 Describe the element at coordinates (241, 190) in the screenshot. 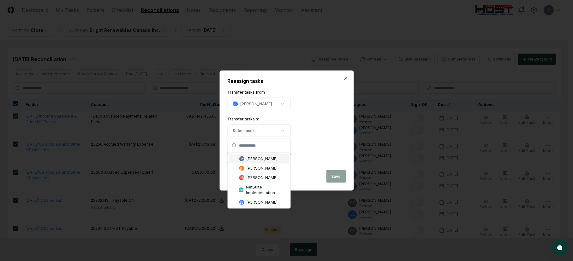

I see `span: NI` at that location.